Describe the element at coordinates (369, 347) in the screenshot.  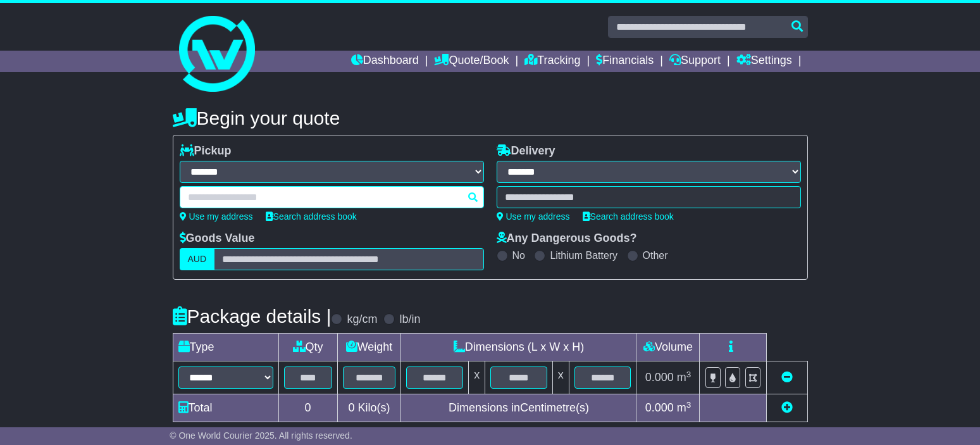
I see `td: Weight` at that location.